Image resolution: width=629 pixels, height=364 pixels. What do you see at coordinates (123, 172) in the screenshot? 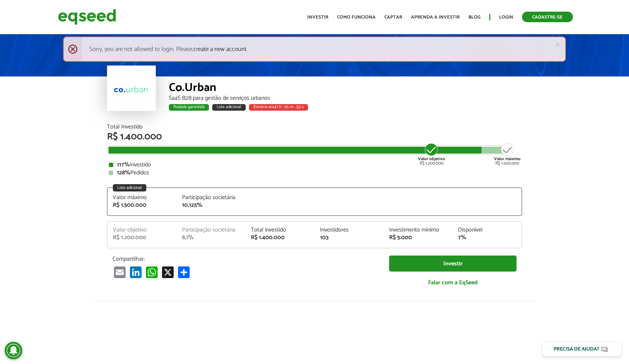
I see `strong: 128%` at bounding box center [123, 172].